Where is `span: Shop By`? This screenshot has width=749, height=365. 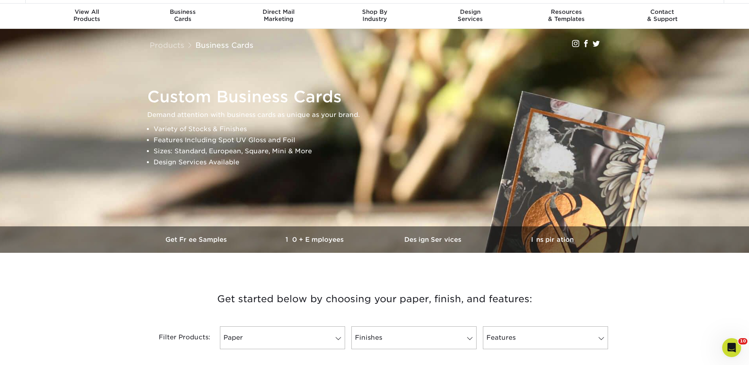 span: Shop By is located at coordinates (374, 12).